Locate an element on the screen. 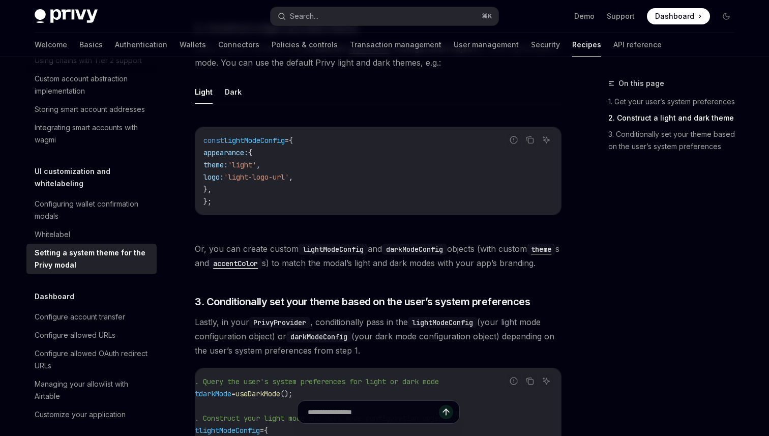  span: ⌘ K is located at coordinates (487, 16).